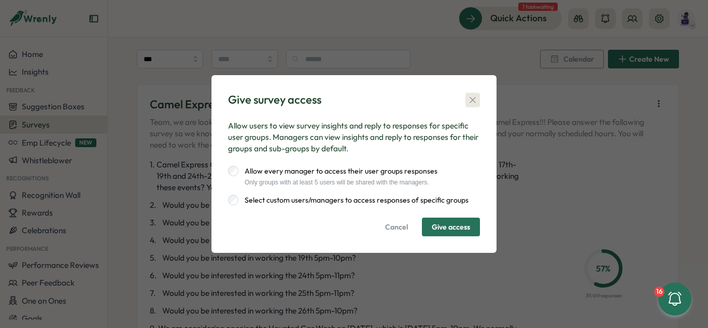 This screenshot has height=328, width=708. What do you see at coordinates (354, 200) in the screenshot?
I see `label: Select custom users/managers to access responses of specific groups` at bounding box center [354, 200].